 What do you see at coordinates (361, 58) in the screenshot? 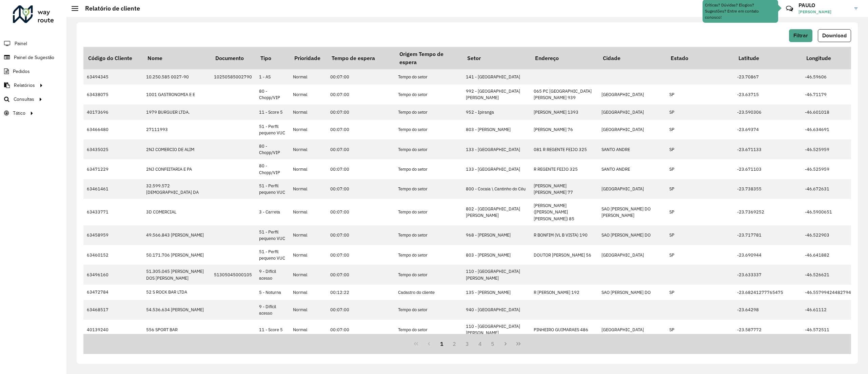
I see `th: Tempo de espera` at bounding box center [361, 58].